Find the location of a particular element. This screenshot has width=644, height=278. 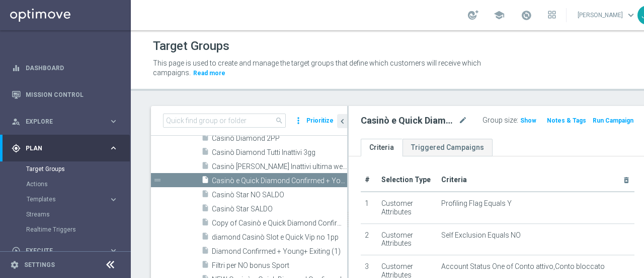

span: school is located at coordinates (499, 15).